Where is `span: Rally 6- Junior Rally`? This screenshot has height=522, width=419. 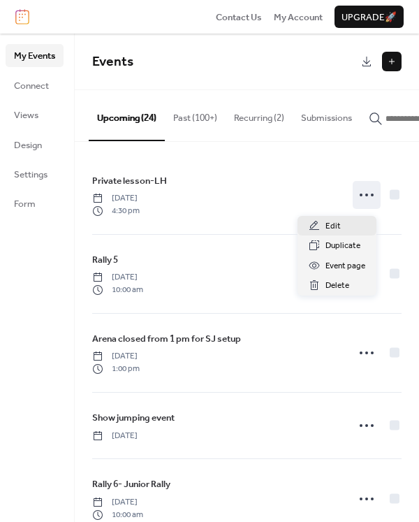
span: Rally 6- Junior Rally is located at coordinates (131, 484).